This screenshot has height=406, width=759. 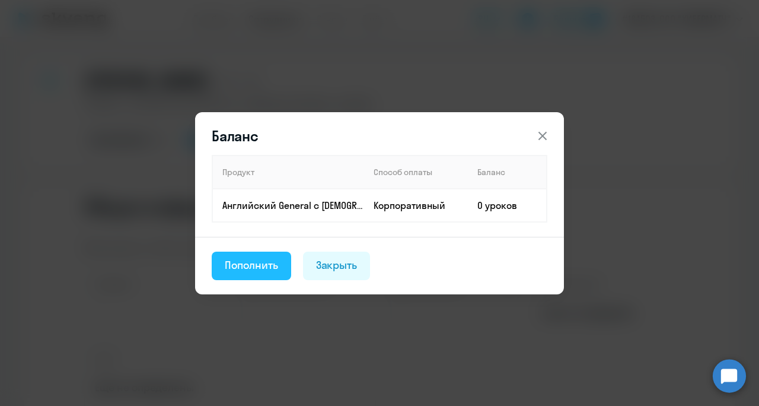 I want to click on div: Закрыть, so click(x=337, y=265).